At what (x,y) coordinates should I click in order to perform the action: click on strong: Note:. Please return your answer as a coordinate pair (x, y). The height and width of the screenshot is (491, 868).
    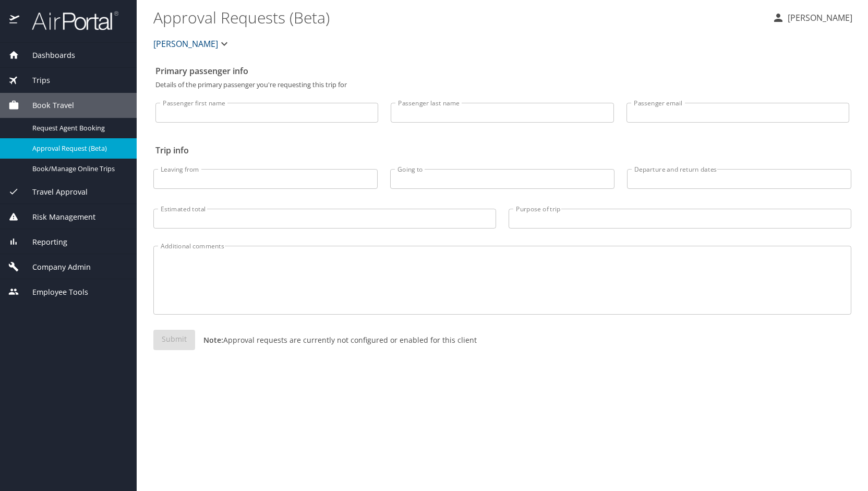
    Looking at the image, I should click on (214, 339).